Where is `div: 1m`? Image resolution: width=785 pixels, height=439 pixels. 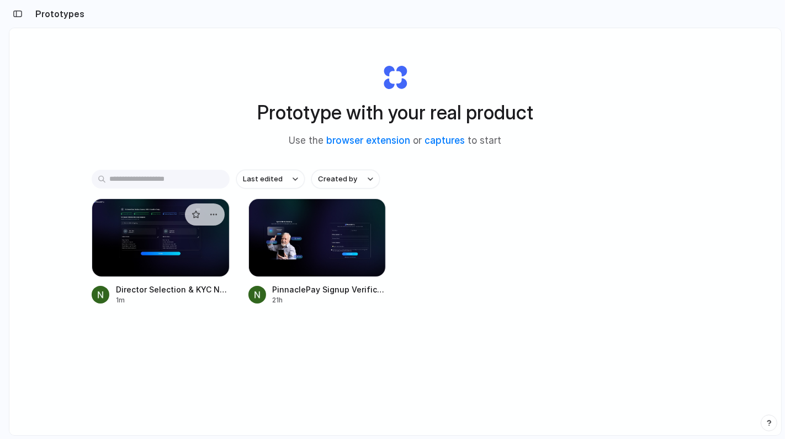 div: 1m is located at coordinates (173, 300).